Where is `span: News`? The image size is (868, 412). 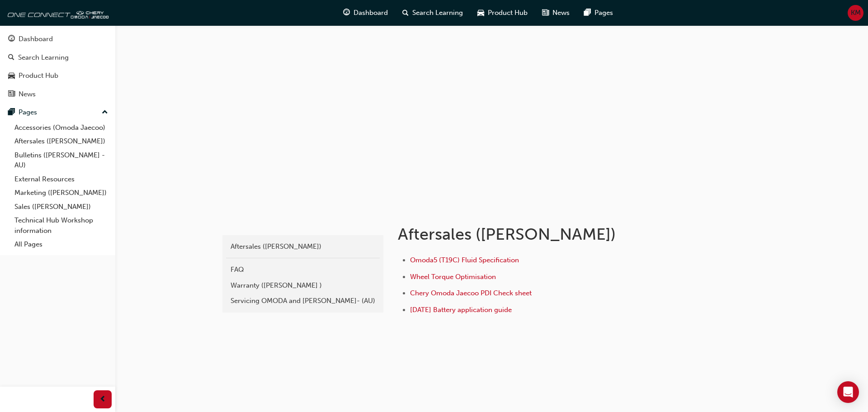
span: News is located at coordinates (561, 12).